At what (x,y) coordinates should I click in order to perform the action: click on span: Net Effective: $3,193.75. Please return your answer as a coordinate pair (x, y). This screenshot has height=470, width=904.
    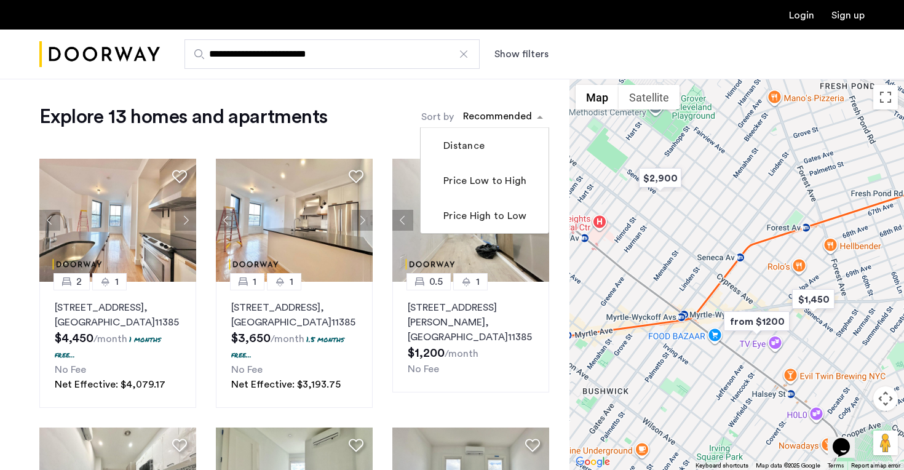
    Looking at the image, I should click on (286, 384).